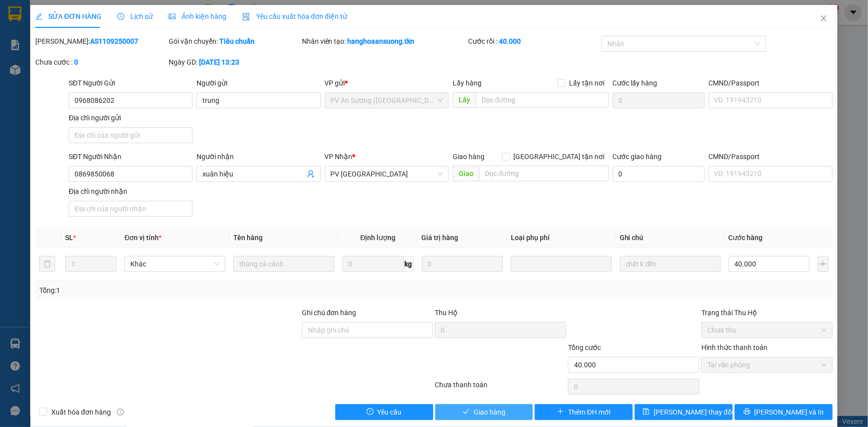 The image size is (868, 427). I want to click on div: Chưa cước :, so click(101, 62).